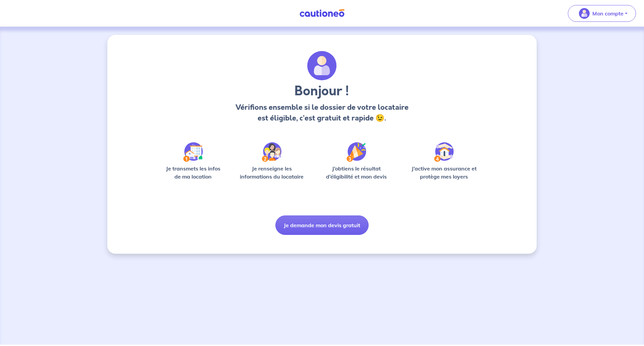  I want to click on img: archivate, so click(322, 66).